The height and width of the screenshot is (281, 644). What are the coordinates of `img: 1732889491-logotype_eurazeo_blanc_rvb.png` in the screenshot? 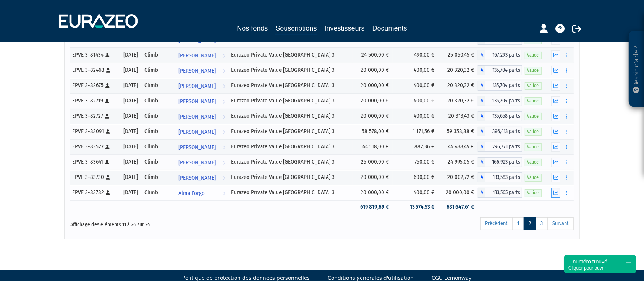 It's located at (98, 21).